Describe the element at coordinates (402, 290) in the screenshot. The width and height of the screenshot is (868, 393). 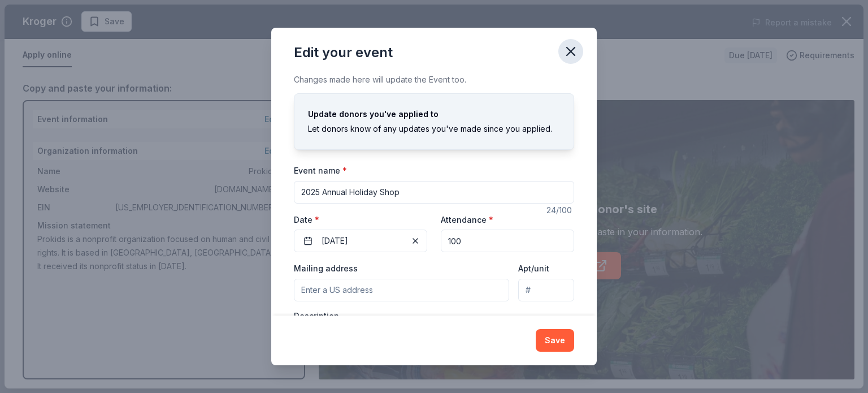
I see `input: Enter a US address` at that location.